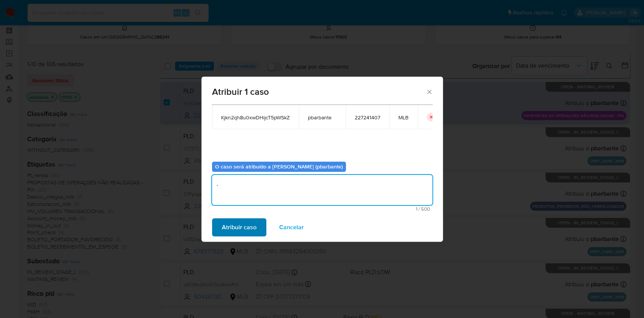  I want to click on div: assign-modal, so click(322, 159).